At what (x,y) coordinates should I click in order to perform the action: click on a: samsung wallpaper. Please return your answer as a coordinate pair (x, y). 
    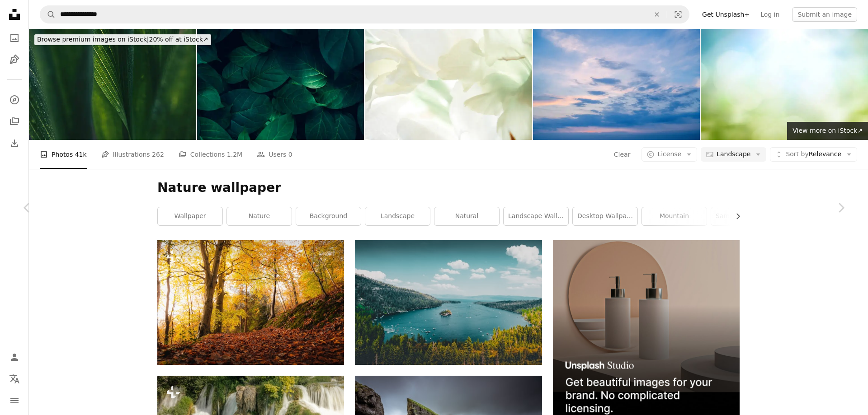
    Looking at the image, I should click on (743, 216).